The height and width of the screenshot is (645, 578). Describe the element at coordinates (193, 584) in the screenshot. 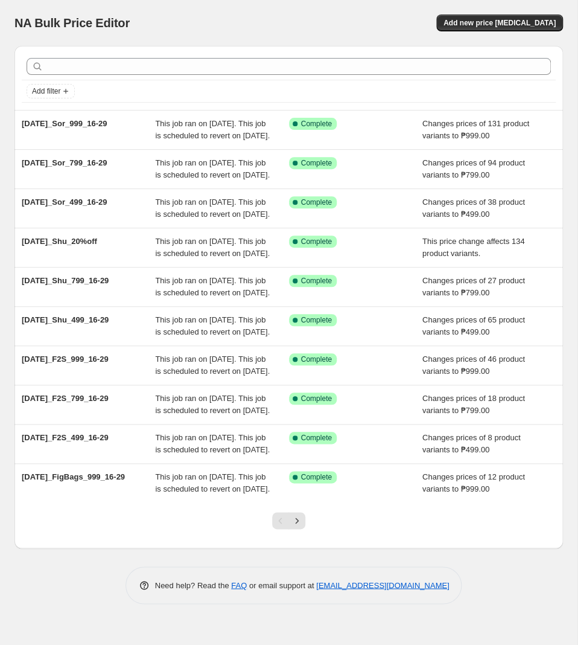

I see `span: Need help? Read the` at that location.